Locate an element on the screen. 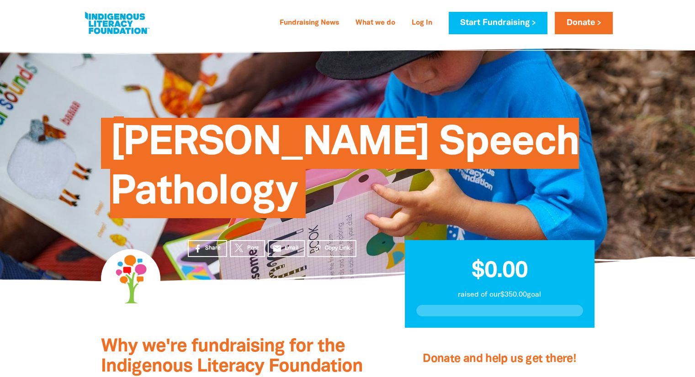  p: raised of our $350.00 goal is located at coordinates (499, 295).